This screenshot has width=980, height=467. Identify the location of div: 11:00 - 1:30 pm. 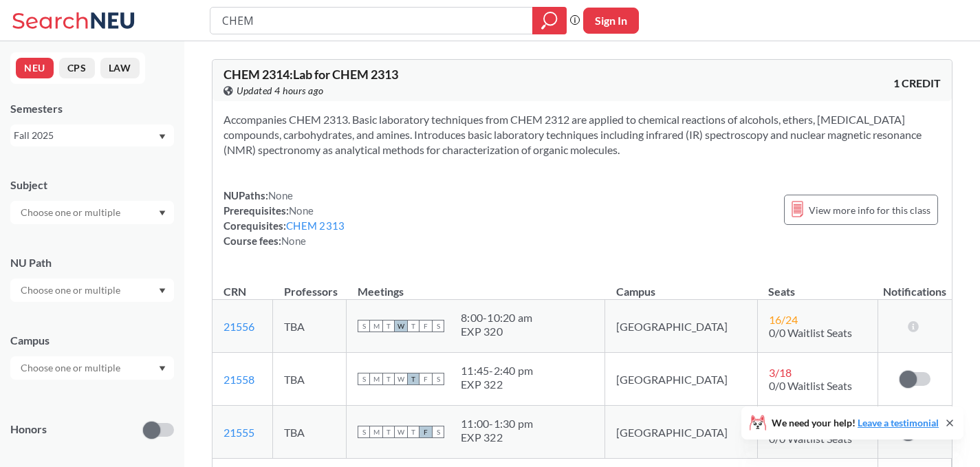
(497, 424).